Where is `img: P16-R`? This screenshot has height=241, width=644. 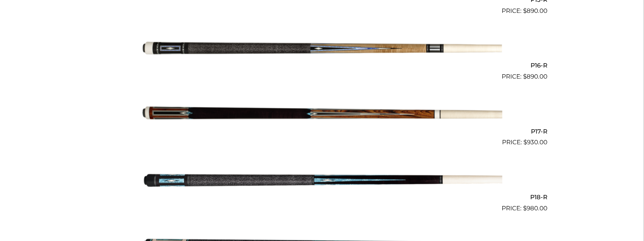
img: P16-R is located at coordinates (322, 49).